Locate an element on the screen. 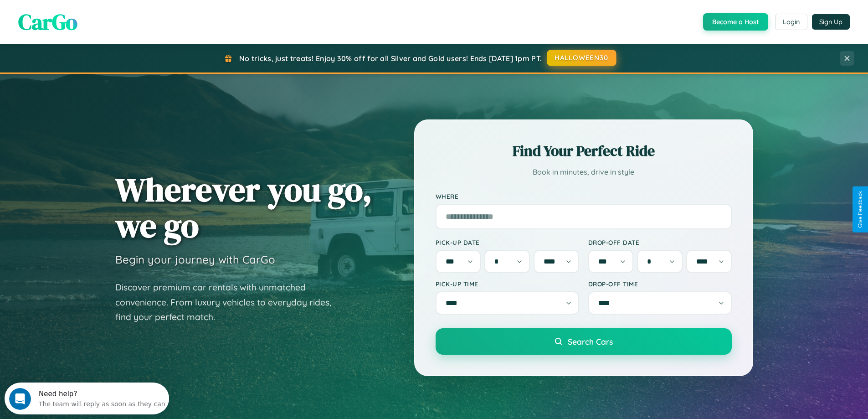  label: Drop-off Date is located at coordinates (660, 242).